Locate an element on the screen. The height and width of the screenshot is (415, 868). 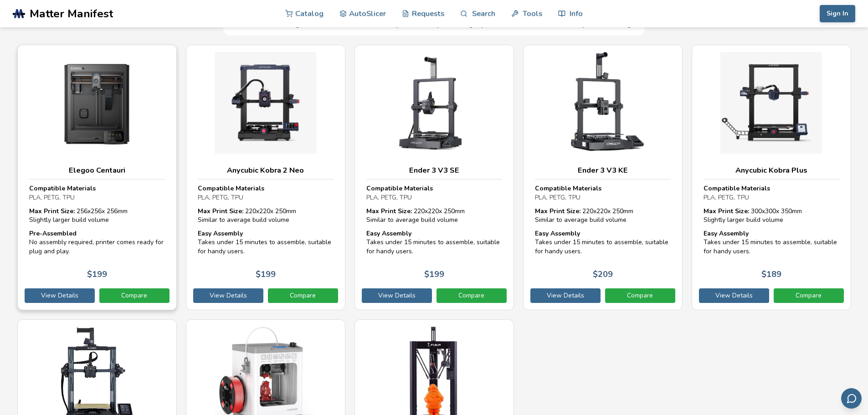
a: Anycubic Kobra PlusCompatible MaterialsPLA, PETG, TPUMax Print Size: 300x300x 350mmSlightly large... is located at coordinates (771, 177).